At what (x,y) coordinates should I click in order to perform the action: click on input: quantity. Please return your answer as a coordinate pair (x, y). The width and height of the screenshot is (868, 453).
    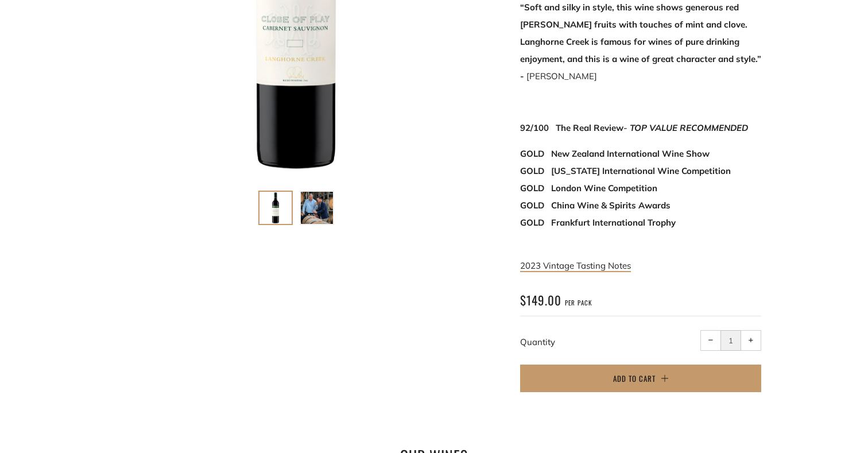
    Looking at the image, I should click on (731, 340).